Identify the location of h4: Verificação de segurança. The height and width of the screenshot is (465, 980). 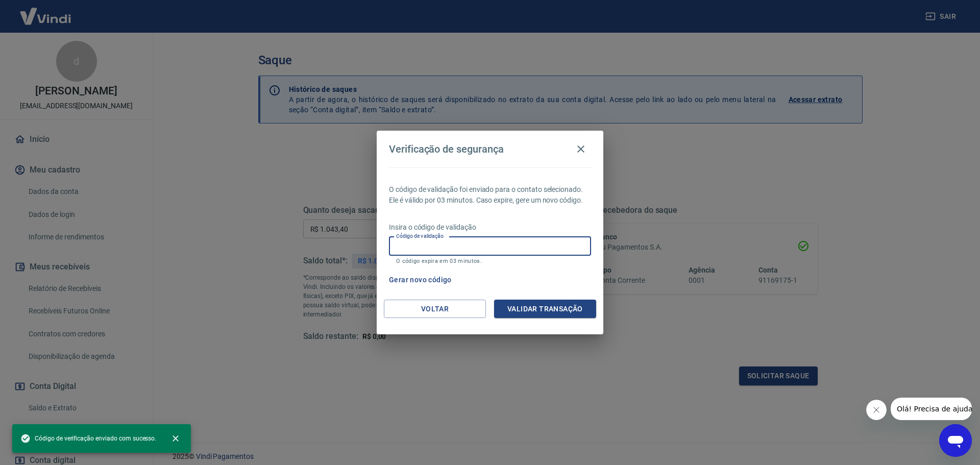
(446, 149).